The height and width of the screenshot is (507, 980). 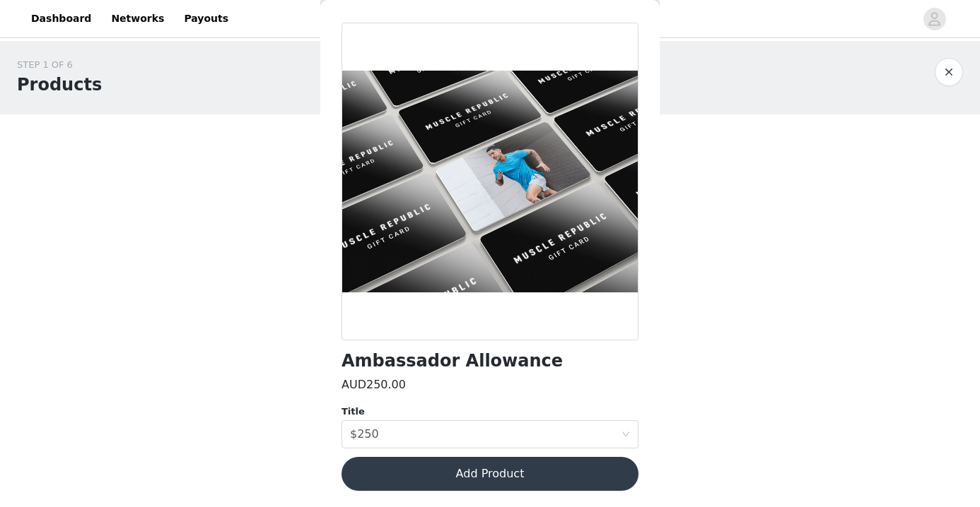 I want to click on a: Networks, so click(x=137, y=18).